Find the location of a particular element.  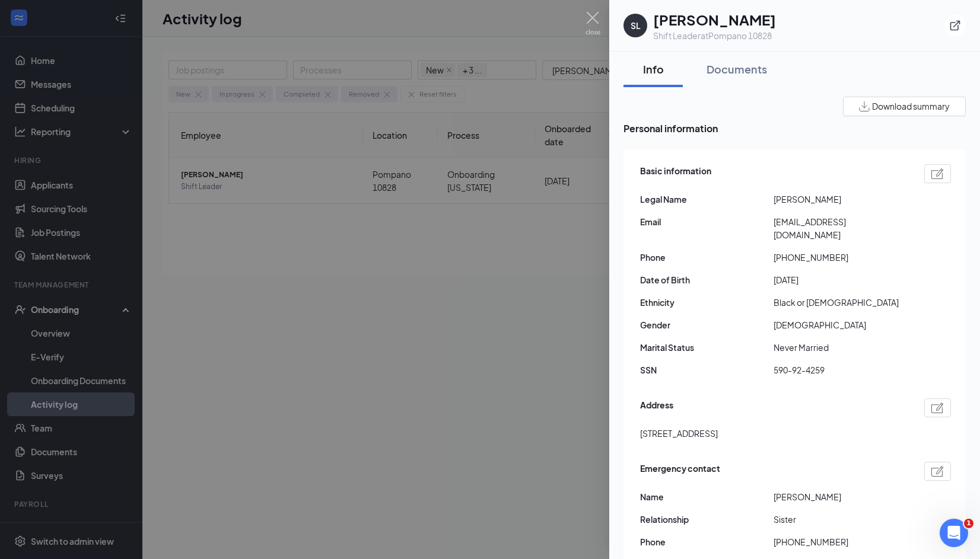

div: Shift Leader at Pompano 10828 is located at coordinates (714, 36).